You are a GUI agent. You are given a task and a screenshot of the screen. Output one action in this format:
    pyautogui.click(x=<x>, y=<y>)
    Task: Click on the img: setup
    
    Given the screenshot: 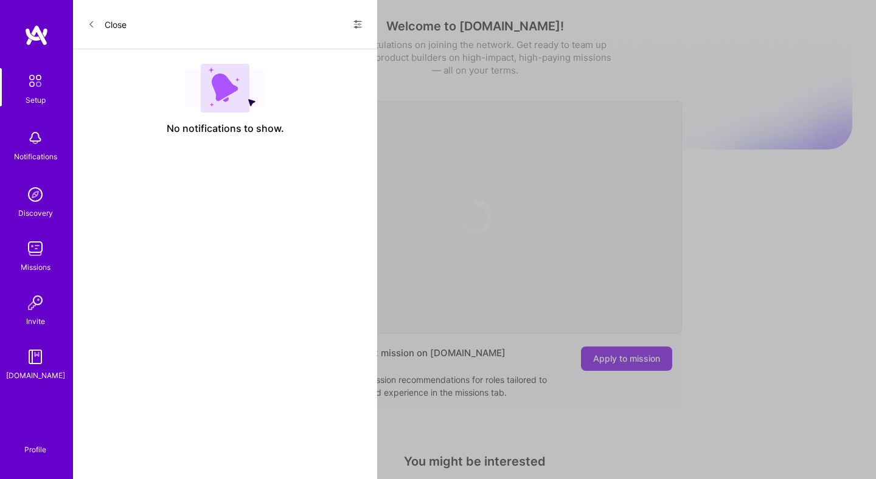 What is the action you would take?
    pyautogui.click(x=35, y=81)
    